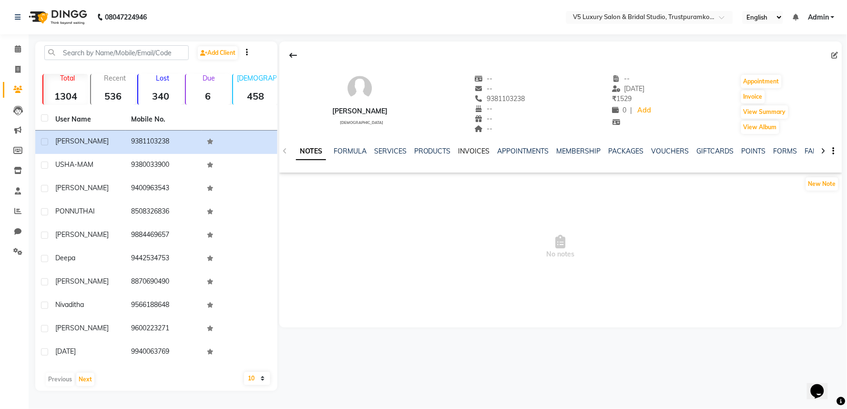 Image resolution: width=847 pixels, height=409 pixels. I want to click on span: USHA-MAM, so click(74, 164).